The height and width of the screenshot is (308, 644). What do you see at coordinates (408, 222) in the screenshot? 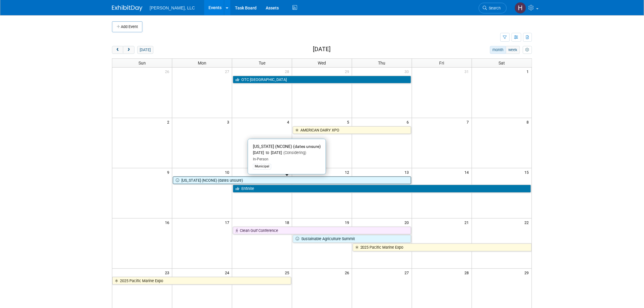
I see `span: 20` at bounding box center [408, 222].